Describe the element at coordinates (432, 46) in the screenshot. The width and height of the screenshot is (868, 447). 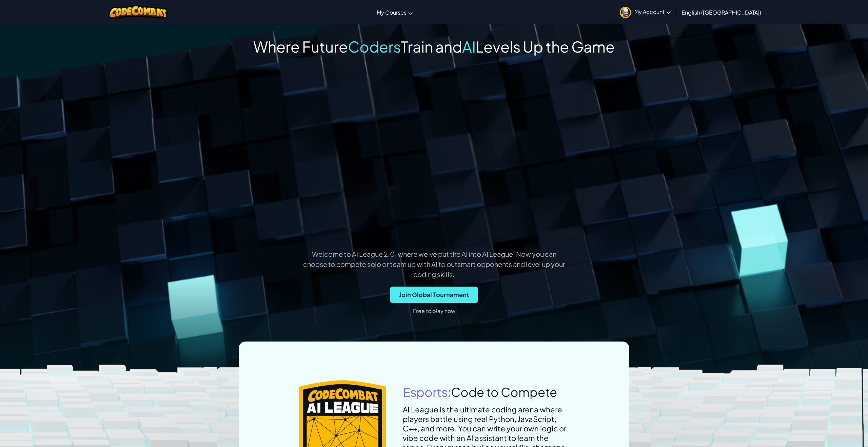
I see `span: Train and` at that location.